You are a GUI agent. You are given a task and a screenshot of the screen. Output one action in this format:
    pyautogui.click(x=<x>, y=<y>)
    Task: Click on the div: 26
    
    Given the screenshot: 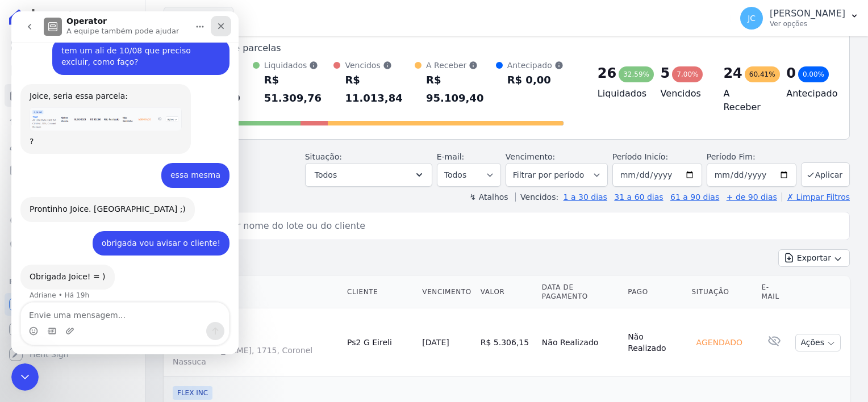 What is the action you would take?
    pyautogui.click(x=607, y=73)
    